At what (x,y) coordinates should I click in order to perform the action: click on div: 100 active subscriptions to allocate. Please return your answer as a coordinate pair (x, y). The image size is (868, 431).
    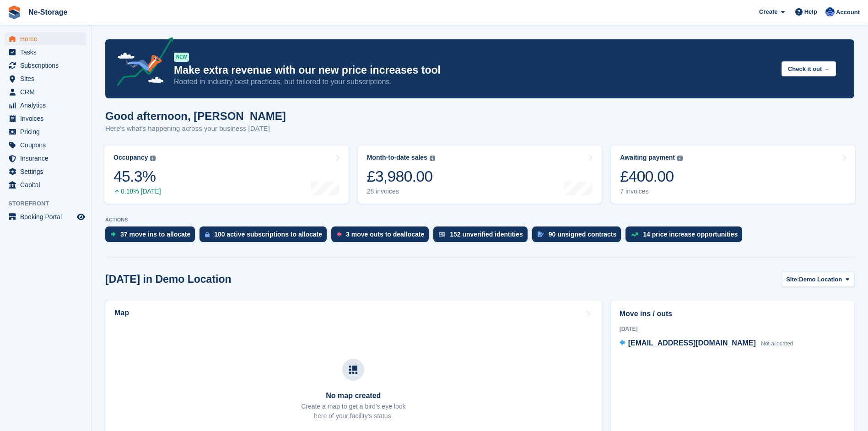
    Looking at the image, I should click on (268, 234).